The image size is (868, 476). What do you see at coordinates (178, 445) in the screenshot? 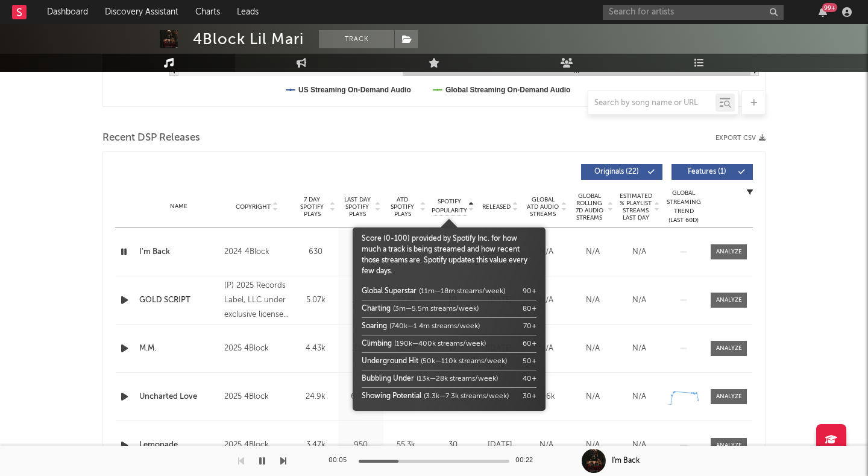
I see `div: Lemonade` at bounding box center [178, 445].